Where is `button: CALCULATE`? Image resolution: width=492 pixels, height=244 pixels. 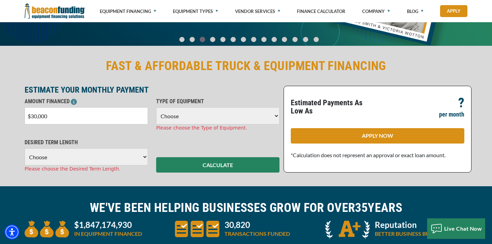 button: CALCULATE is located at coordinates (218, 165).